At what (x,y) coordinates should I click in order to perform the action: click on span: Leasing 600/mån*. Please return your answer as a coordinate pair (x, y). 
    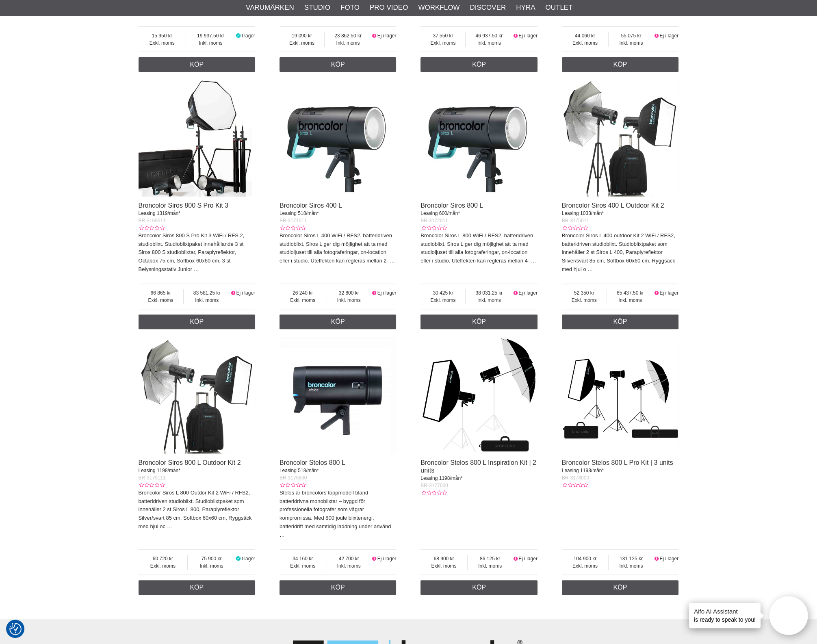
    Looking at the image, I should click on (440, 214).